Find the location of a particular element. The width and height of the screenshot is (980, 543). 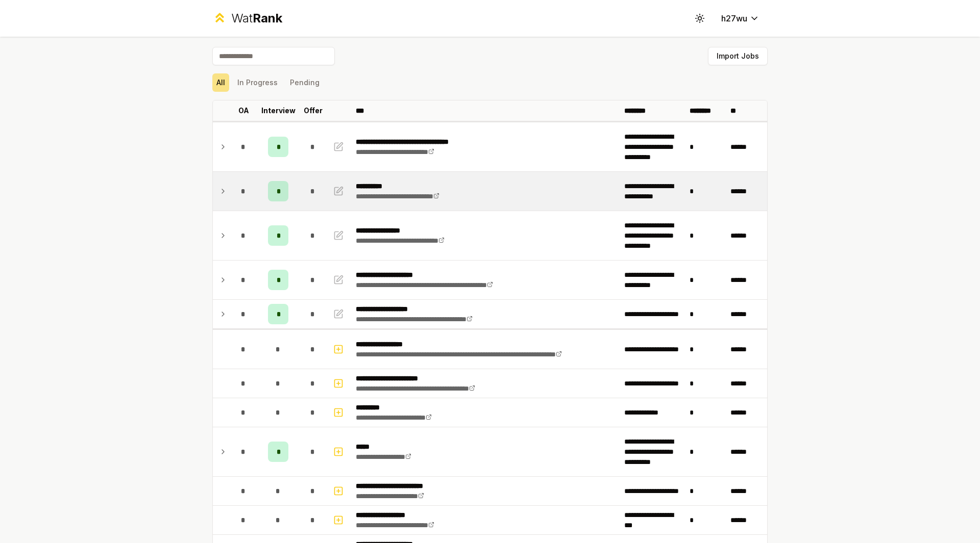

div: Wat is located at coordinates (257, 19).